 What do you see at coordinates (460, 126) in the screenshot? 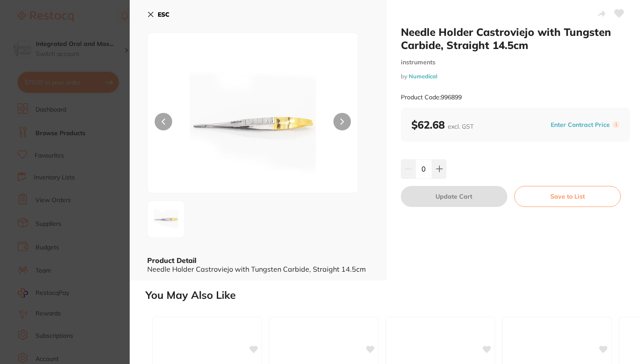
I see `span: excl. GST` at bounding box center [460, 126].